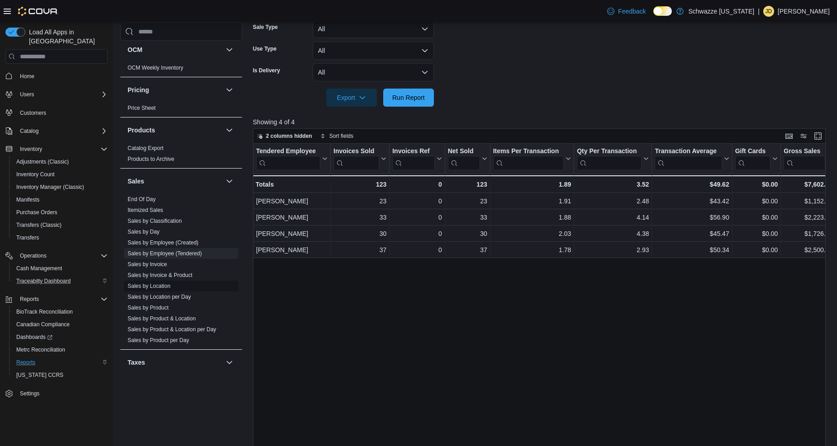  I want to click on span: Dark Mode, so click(653, 16).